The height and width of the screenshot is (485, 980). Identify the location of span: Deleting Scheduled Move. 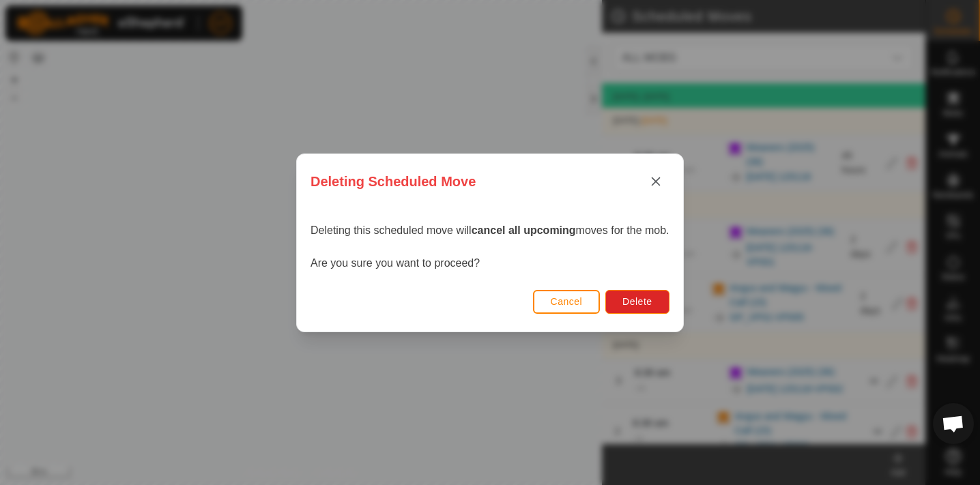
(393, 181).